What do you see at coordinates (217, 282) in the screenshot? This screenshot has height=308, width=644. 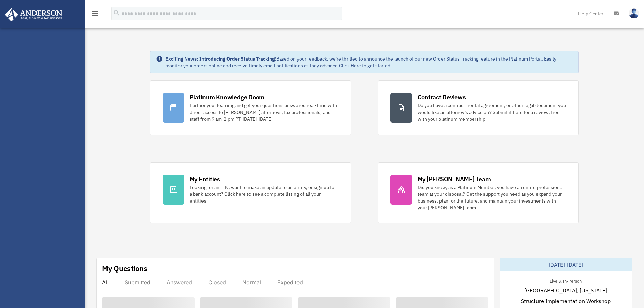 I see `div: Closed` at bounding box center [217, 282].